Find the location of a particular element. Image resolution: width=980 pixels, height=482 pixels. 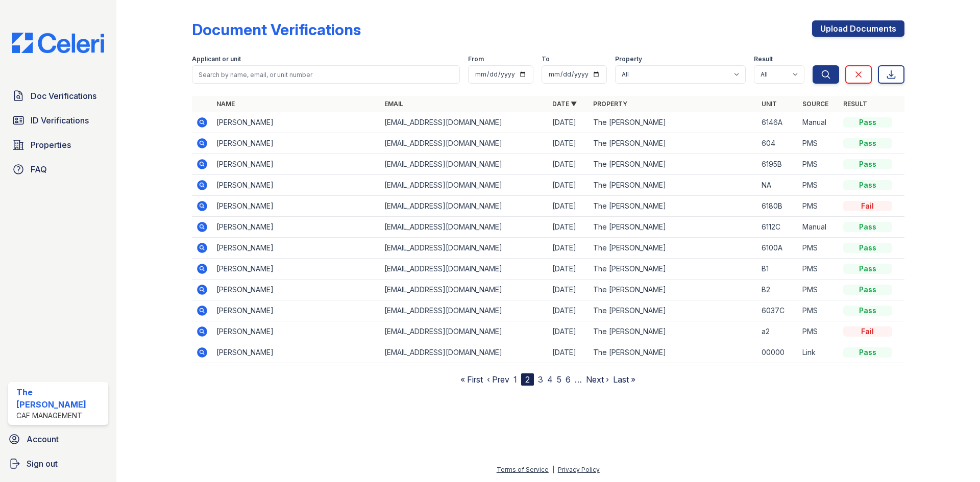

a: Terms of Service is located at coordinates (523, 469).